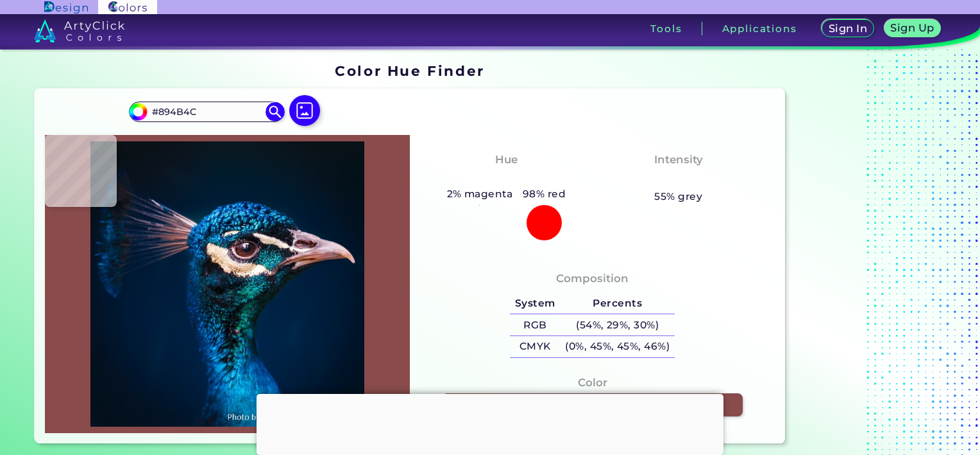 The height and width of the screenshot is (455, 980). I want to click on img: ArtyClick Design logo, so click(66, 7).